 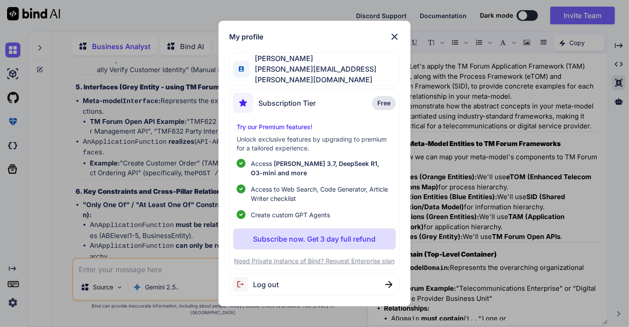 What do you see at coordinates (315, 144) in the screenshot?
I see `p: Unlock exclusive features by upgrading to premium for a tailored experience.` at bounding box center [315, 144].